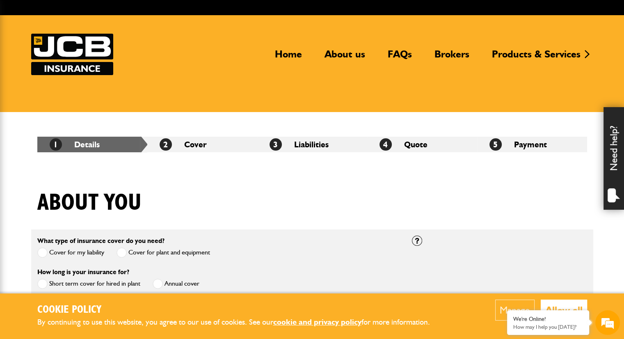 This screenshot has width=624, height=339. I want to click on li: Quote, so click(422, 144).